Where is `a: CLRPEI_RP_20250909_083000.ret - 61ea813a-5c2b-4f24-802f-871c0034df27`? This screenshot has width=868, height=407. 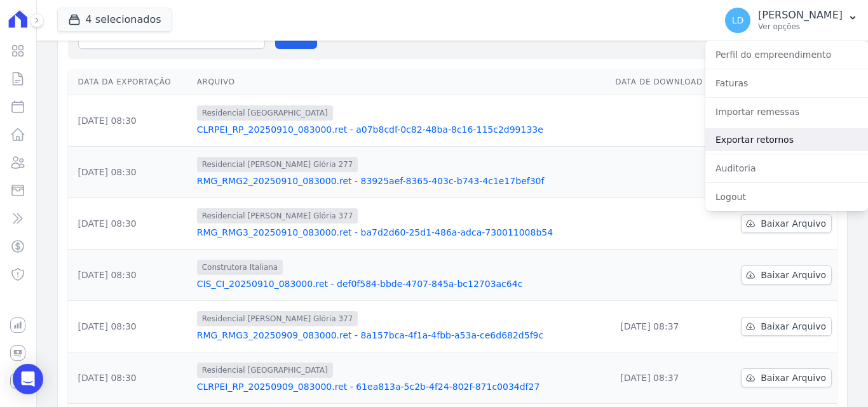
a: CLRPEI_RP_20250909_083000.ret - 61ea813a-5c2b-4f24-802f-871c0034df27 is located at coordinates (401, 387).